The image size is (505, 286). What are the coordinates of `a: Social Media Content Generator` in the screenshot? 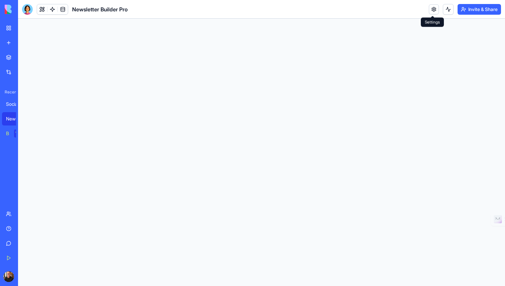 It's located at (15, 104).